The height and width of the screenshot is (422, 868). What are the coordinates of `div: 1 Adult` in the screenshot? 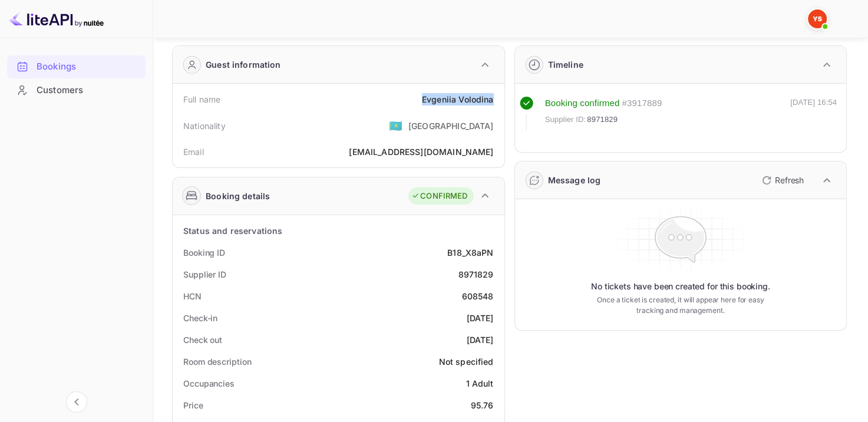 It's located at (479, 383).